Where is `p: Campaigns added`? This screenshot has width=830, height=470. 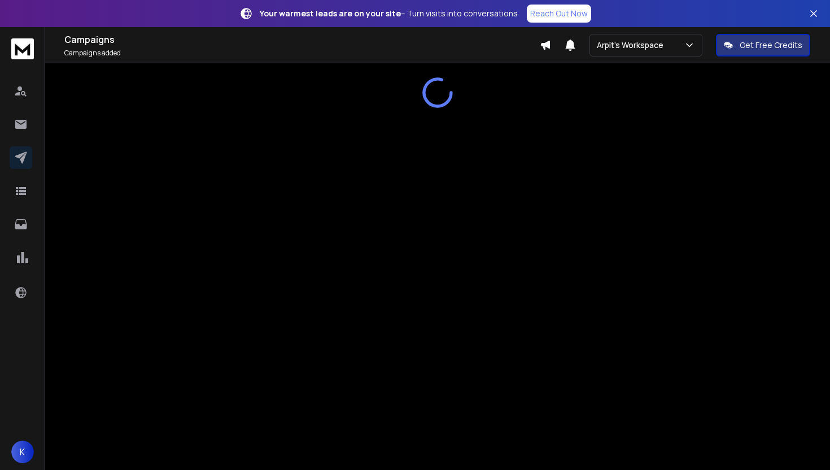
p: Campaigns added is located at coordinates (302, 53).